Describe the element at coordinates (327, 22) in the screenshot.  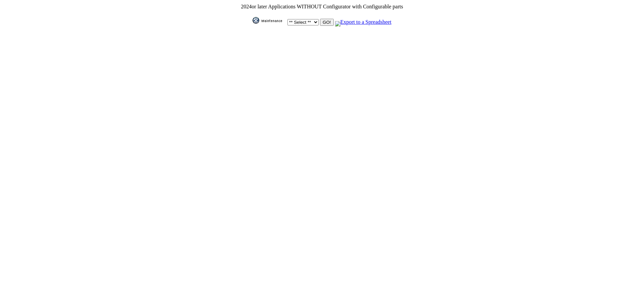
I see `input: GO!` at that location.